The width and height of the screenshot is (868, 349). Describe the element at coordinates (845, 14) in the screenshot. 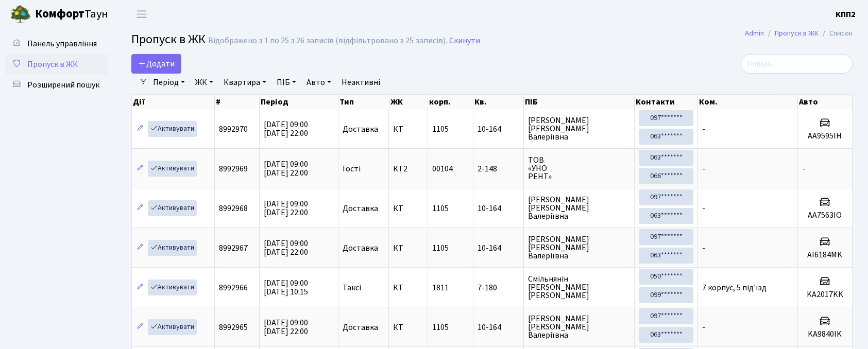

I see `b: КПП2` at that location.